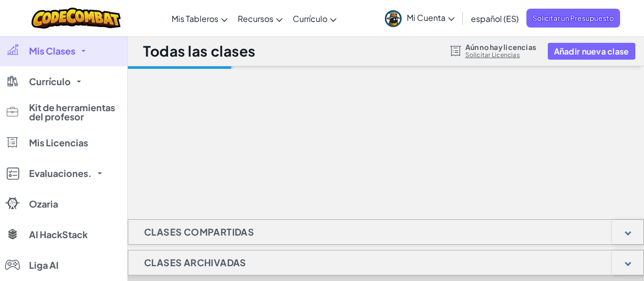 The height and width of the screenshot is (281, 644). Describe the element at coordinates (495, 18) in the screenshot. I see `a: español (ES)` at that location.